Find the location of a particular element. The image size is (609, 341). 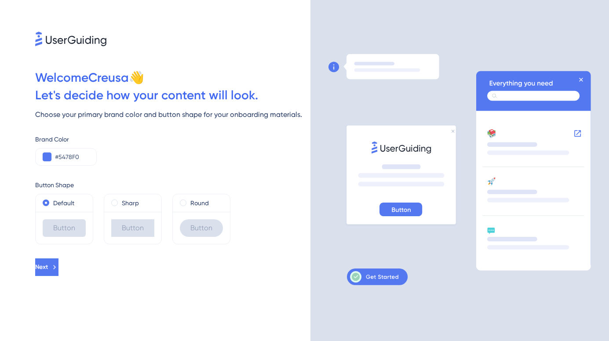

div: Let ' s decide how your content will look. is located at coordinates (173, 95).